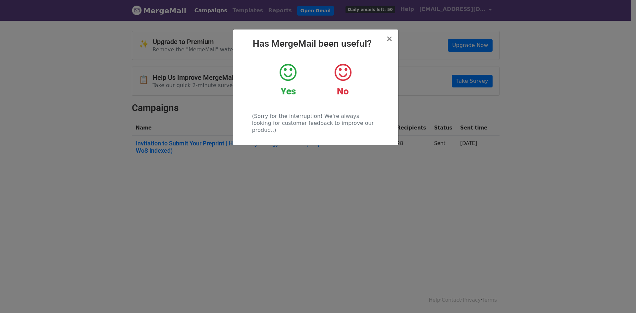 The image size is (636, 313). I want to click on a: Yes, so click(288, 80).